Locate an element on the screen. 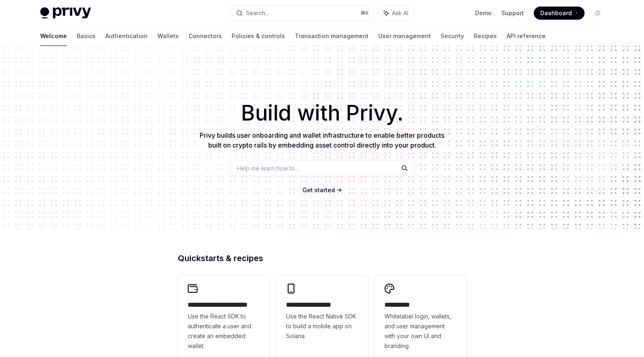 The image size is (644, 357). span: Dashboard is located at coordinates (556, 13).